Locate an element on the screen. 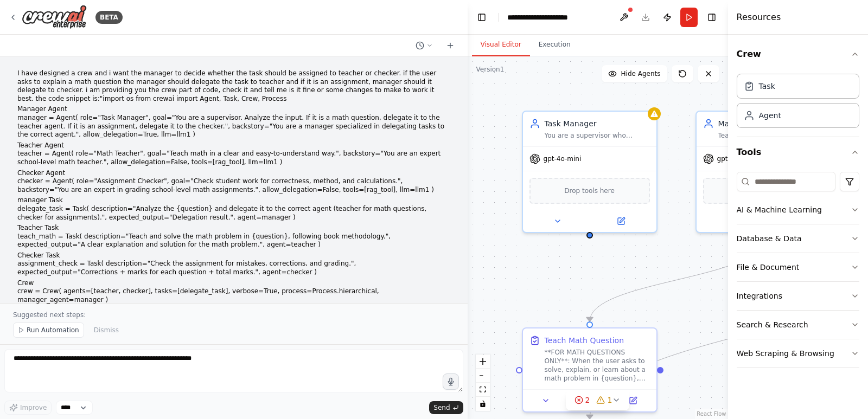 The image size is (868, 419). span: 2 is located at coordinates (588, 400).